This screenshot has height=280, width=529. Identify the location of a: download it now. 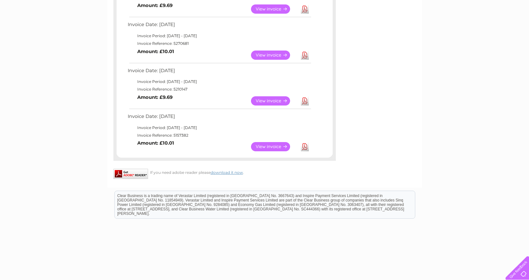
(227, 172).